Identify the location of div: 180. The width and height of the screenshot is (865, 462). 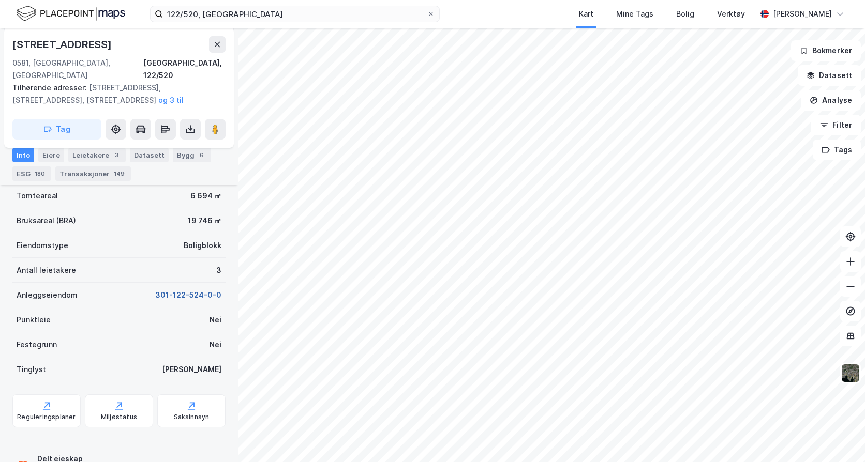
(40, 174).